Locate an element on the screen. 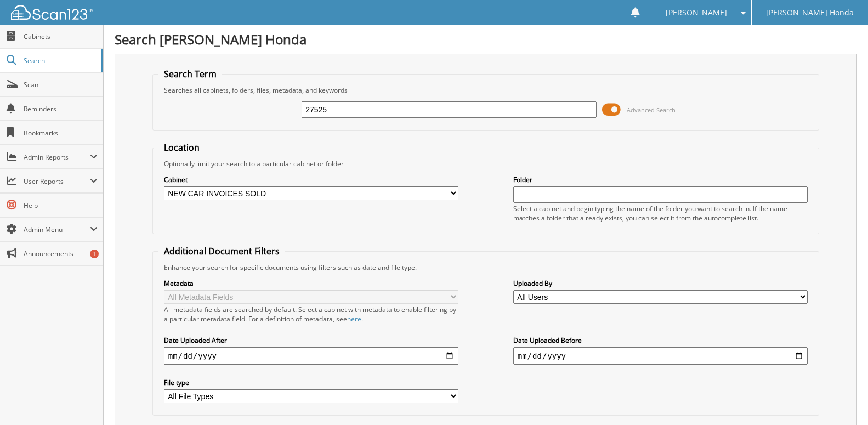  div: Optionally limit your search to a particular cabinet or folder is located at coordinates (485, 163).